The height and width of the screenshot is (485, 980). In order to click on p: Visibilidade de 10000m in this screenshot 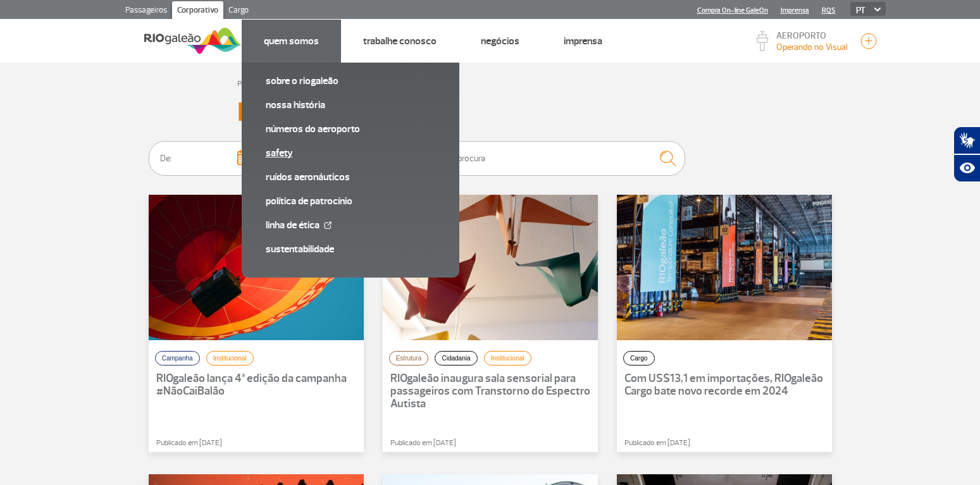, I will do `click(811, 47)`.